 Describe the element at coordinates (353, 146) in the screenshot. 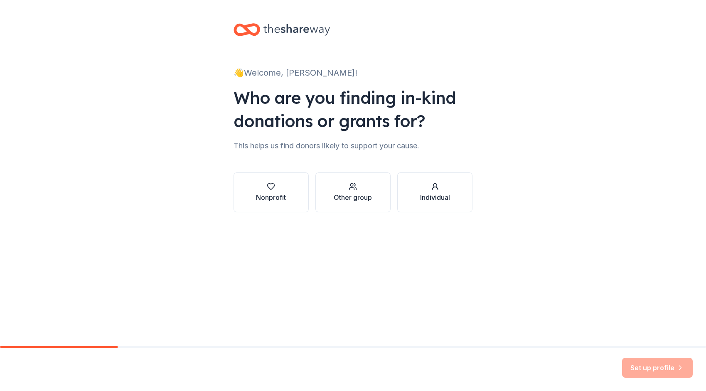

I see `div: This helps us find donors likely to support your cause.` at that location.